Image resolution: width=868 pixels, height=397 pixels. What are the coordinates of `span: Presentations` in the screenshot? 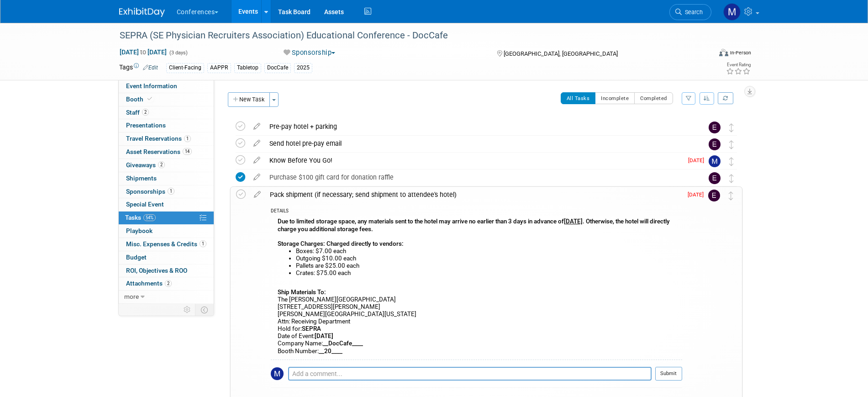 It's located at (146, 125).